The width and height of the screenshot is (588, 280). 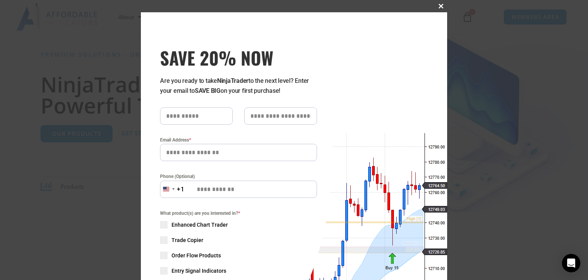 I want to click on div: Open Intercom Messenger, so click(x=571, y=263).